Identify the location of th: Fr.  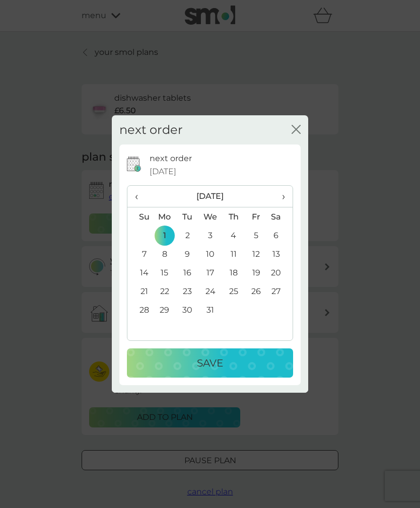
(256, 217).